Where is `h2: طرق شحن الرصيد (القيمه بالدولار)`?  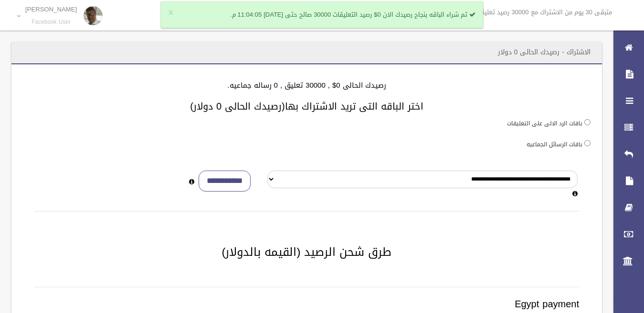 h2: طرق شحن الرصيد (القيمه بالدولار) is located at coordinates (307, 252).